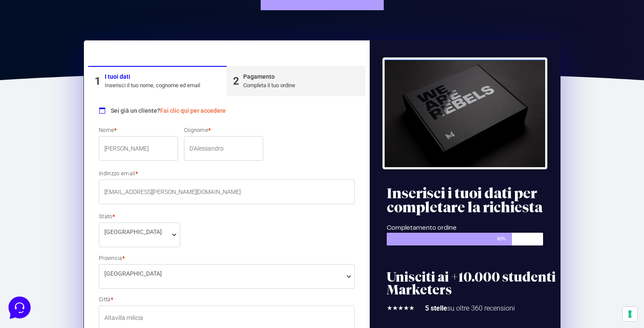  Describe the element at coordinates (124, 109) in the screenshot. I see `a: Apri Centro Assistenza` at that location.